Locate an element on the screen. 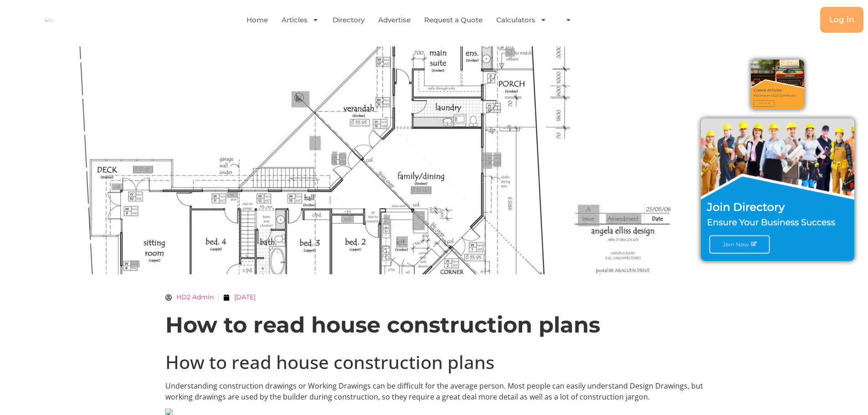  img: Create Articles is located at coordinates (777, 84).